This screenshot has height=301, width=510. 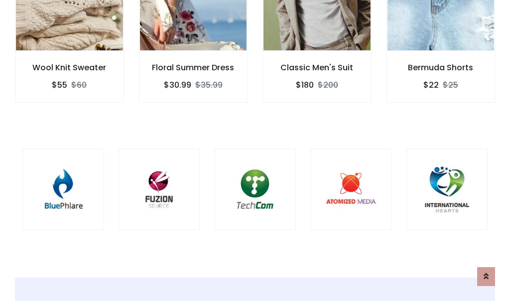 What do you see at coordinates (431, 85) in the screenshot?
I see `h6: $22` at bounding box center [431, 85].